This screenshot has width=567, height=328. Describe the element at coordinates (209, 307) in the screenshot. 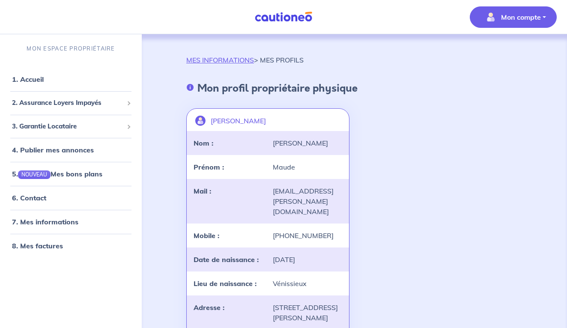

I see `strong: Adresse :` at that location.